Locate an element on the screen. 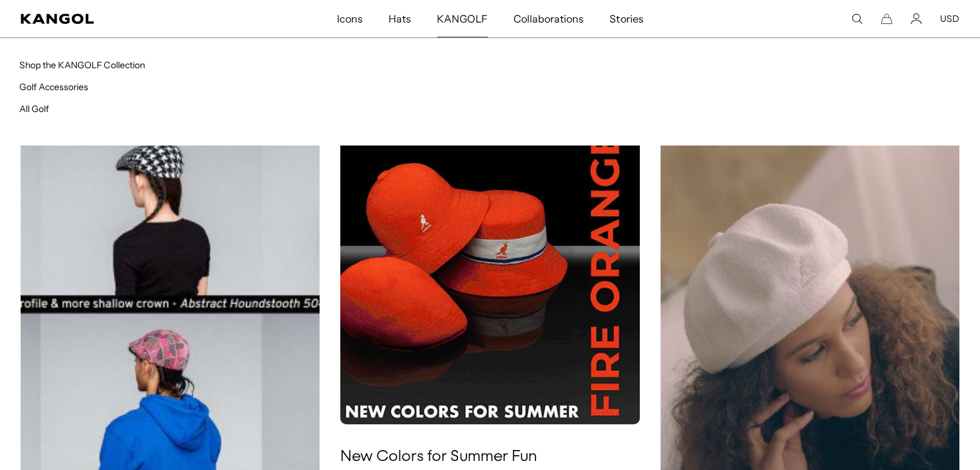 The image size is (980, 470). a: Kangol is located at coordinates (122, 19).